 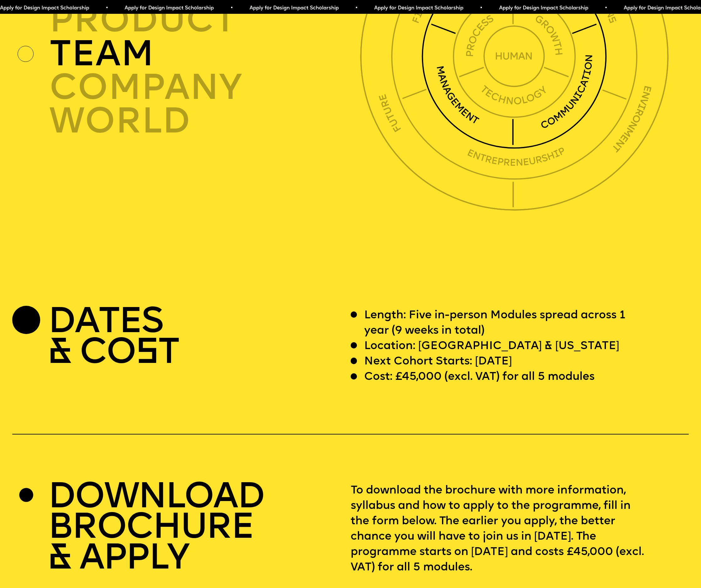 What do you see at coordinates (207, 54) in the screenshot?
I see `div: TEAM` at bounding box center [207, 54].